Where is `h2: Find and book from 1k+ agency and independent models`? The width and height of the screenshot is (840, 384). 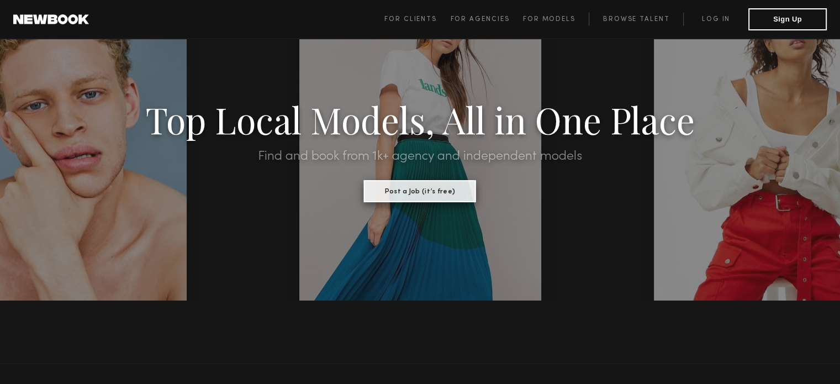 h2: Find and book from 1k+ agency and independent models is located at coordinates (420, 156).